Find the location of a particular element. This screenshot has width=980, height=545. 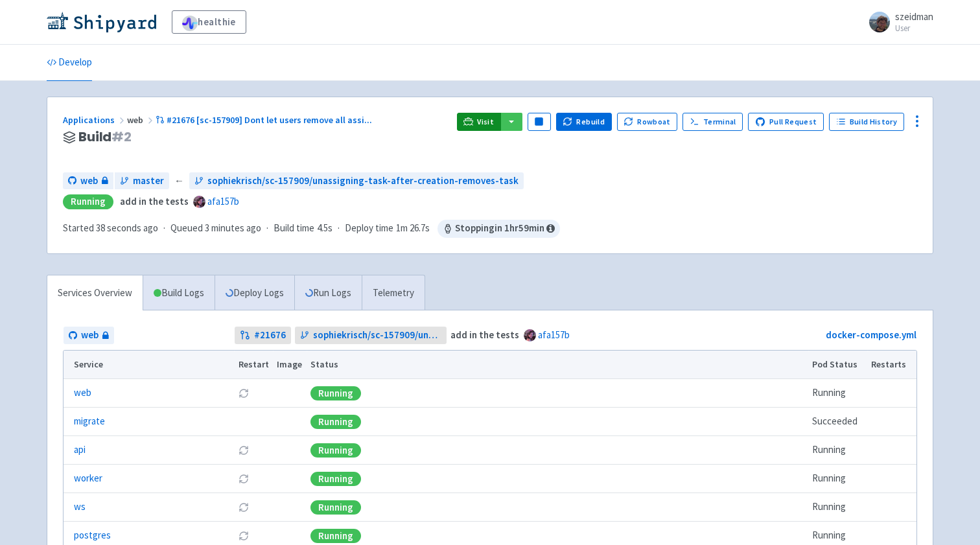

a: Services Overview is located at coordinates (95, 293).